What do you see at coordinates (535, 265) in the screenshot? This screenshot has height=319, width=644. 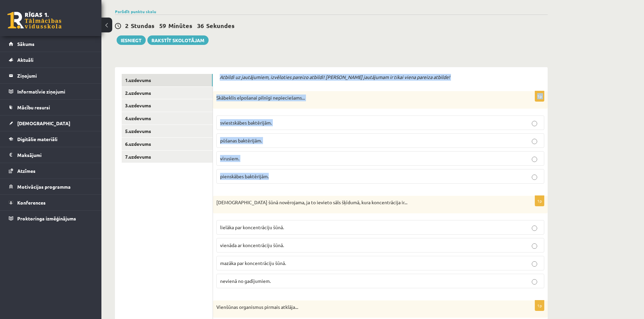 I see `input: mazāka par koncentrāciju šūnā.` at bounding box center [535, 265].